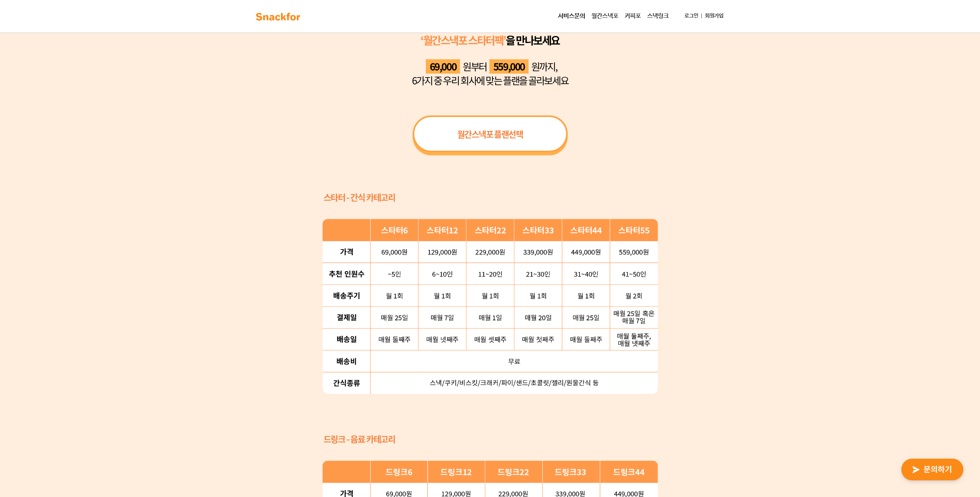  Describe the element at coordinates (124, 260) in the screenshot. I see `span: 설정` at that location.